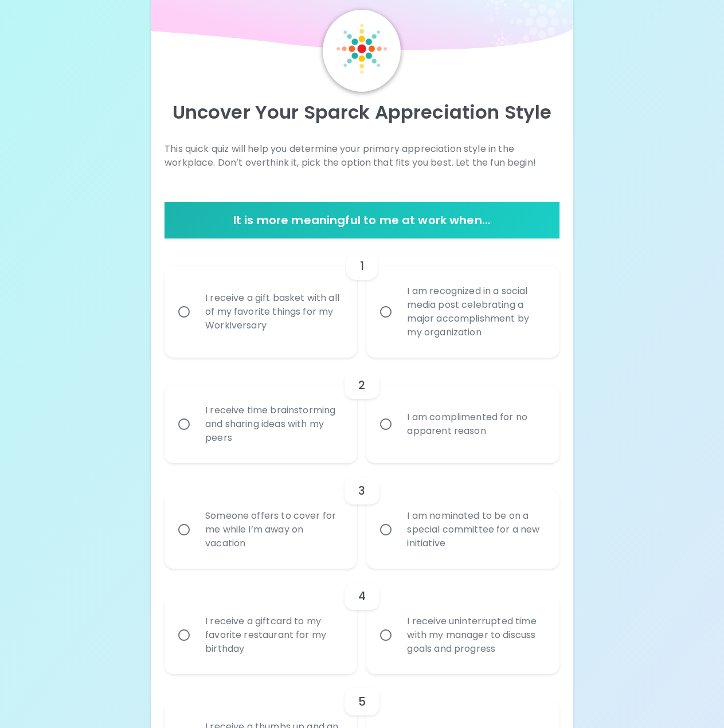 The image size is (724, 728). I want to click on p: This quick quiz will help you determine your primary appreciation style in the workplace. Don’t o..., so click(362, 156).